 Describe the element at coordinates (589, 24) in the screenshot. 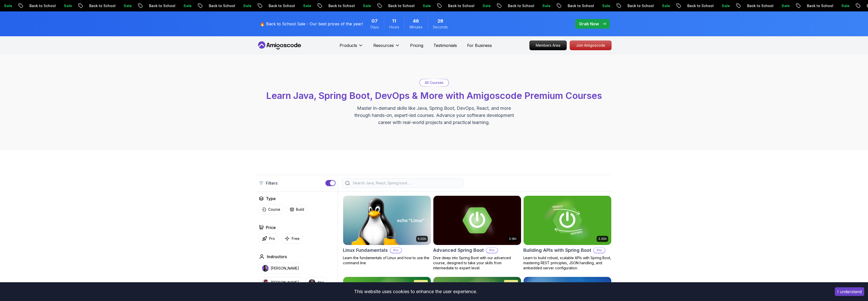

I see `p: Grab Now` at that location.